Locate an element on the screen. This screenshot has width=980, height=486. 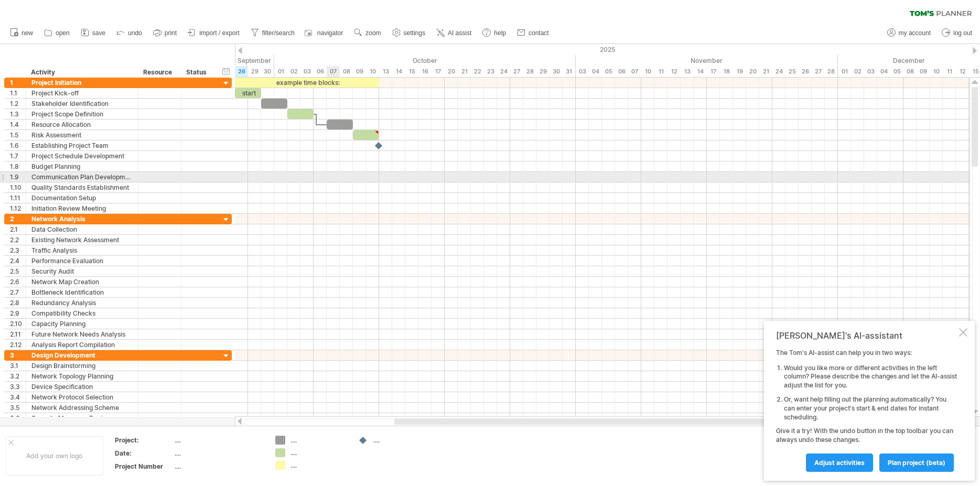
div: Monday, 10 November 2025 is located at coordinates (647, 71).